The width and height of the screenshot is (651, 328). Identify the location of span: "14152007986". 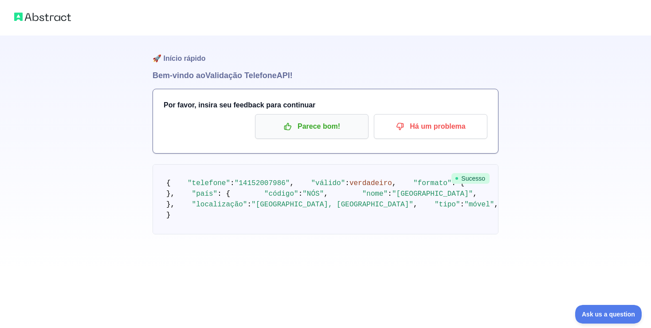
(262, 183).